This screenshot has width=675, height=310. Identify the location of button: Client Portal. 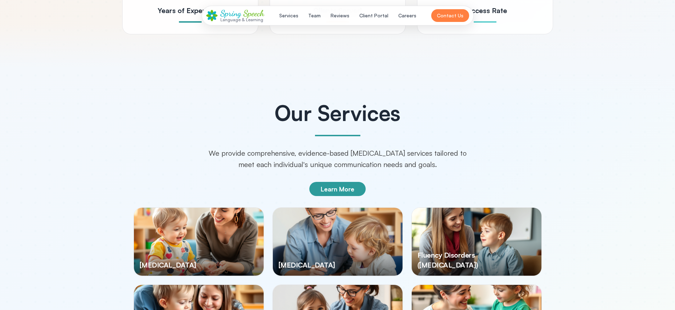
(374, 16).